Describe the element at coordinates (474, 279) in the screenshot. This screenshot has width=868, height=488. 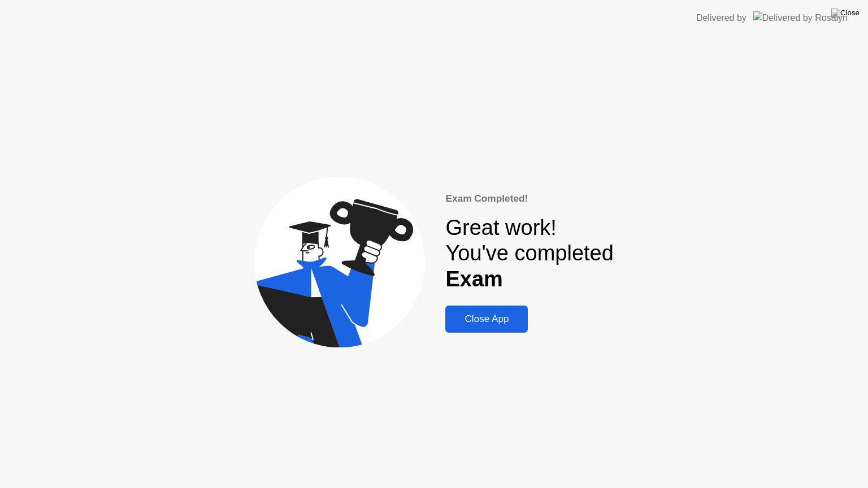
I see `b: Exam` at that location.